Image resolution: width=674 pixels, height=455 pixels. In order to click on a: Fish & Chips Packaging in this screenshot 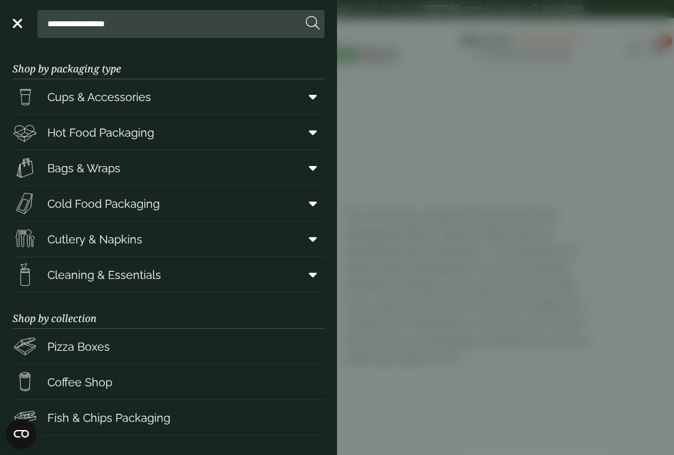, I will do `click(169, 418)`.